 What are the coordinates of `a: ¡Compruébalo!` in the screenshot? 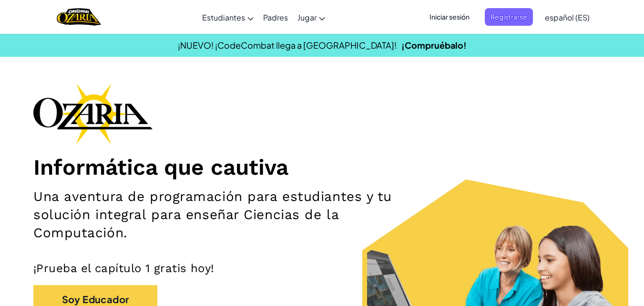 It's located at (434, 45).